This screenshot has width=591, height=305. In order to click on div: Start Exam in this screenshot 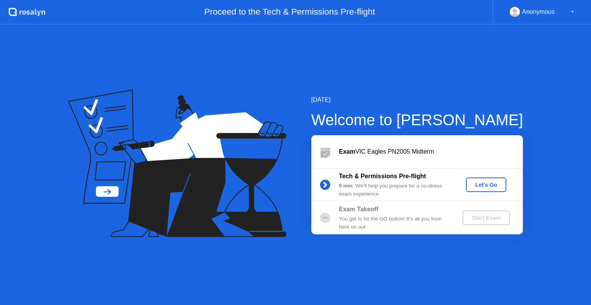, I will do `click(486, 218)`.